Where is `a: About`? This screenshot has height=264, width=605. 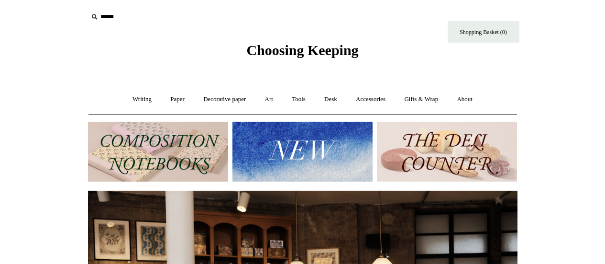
a: About is located at coordinates (465, 99).